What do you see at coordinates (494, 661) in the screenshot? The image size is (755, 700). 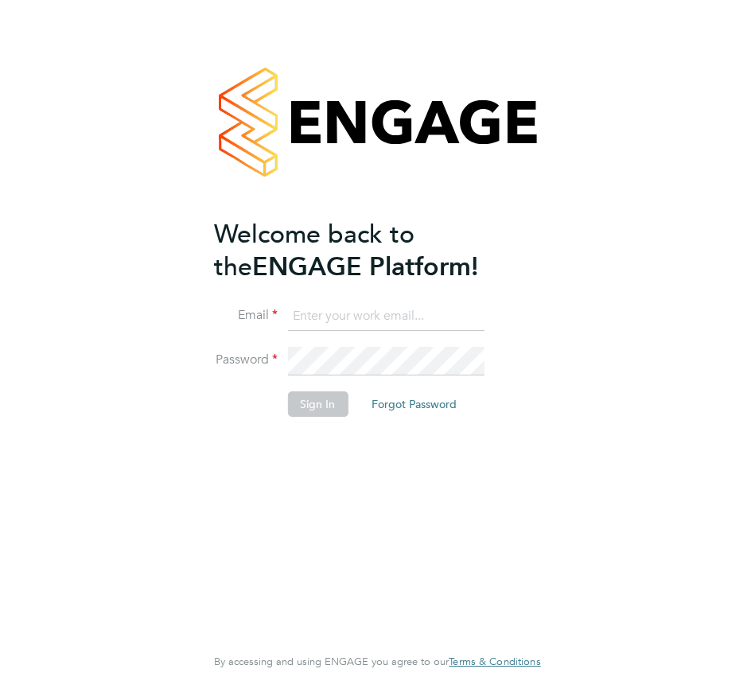 I see `span: Terms & Conditions` at bounding box center [494, 661].